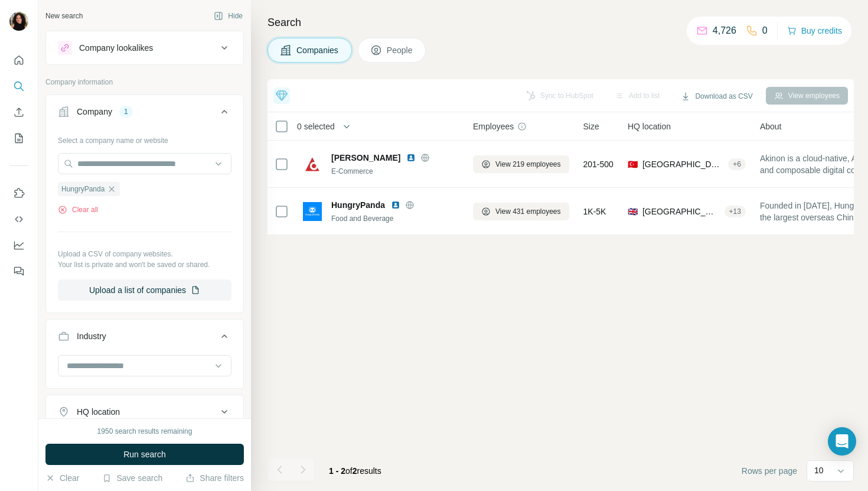  What do you see at coordinates (91, 337) in the screenshot?
I see `div: Industry` at bounding box center [91, 337].